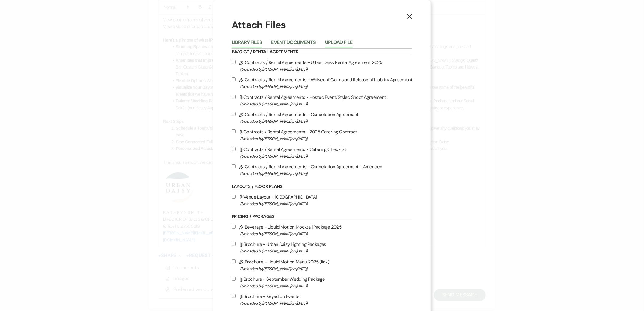 This screenshot has width=644, height=311. What do you see at coordinates (322, 101) in the screenshot?
I see `label: Contracts / Rental Agreements - Hosted Event/Styled Shoot Agreement` at bounding box center [322, 101].